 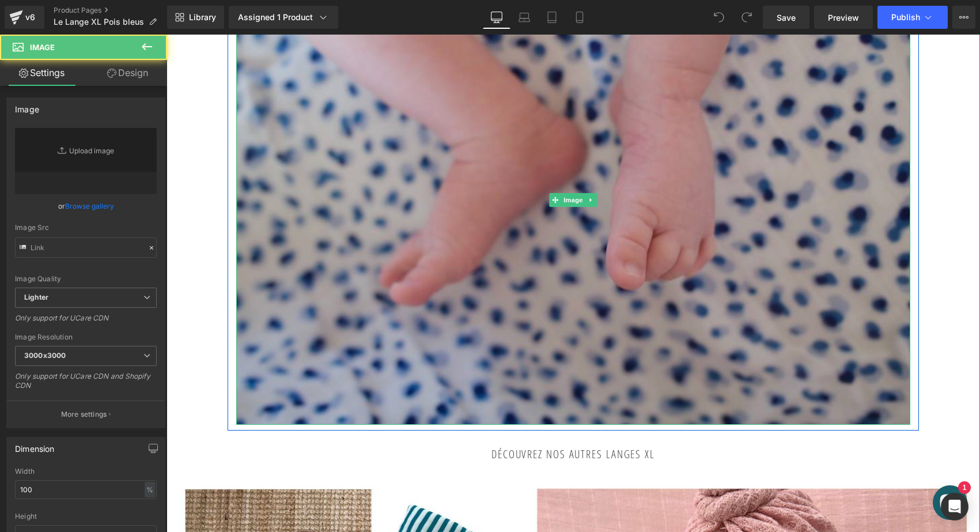 What do you see at coordinates (84, 414) in the screenshot?
I see `p: More settings` at bounding box center [84, 414].